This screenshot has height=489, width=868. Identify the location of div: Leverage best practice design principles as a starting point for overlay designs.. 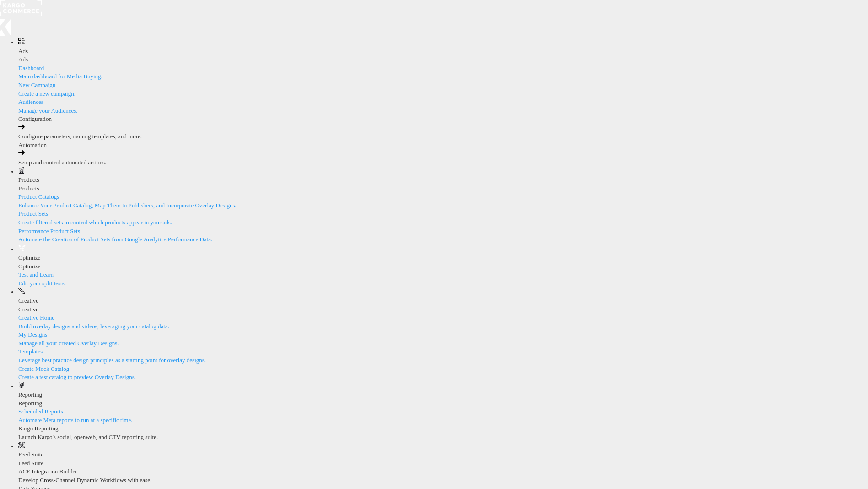
(443, 361).